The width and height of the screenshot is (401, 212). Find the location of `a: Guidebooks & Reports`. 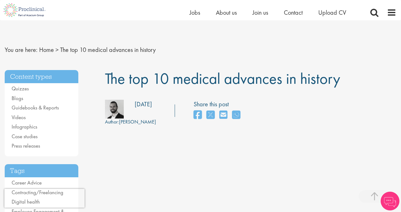

a: Guidebooks & Reports is located at coordinates (35, 108).